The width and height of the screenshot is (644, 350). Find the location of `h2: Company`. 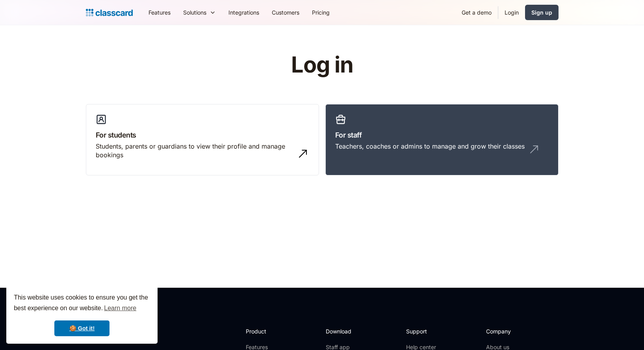

h2: Company is located at coordinates (512, 331).